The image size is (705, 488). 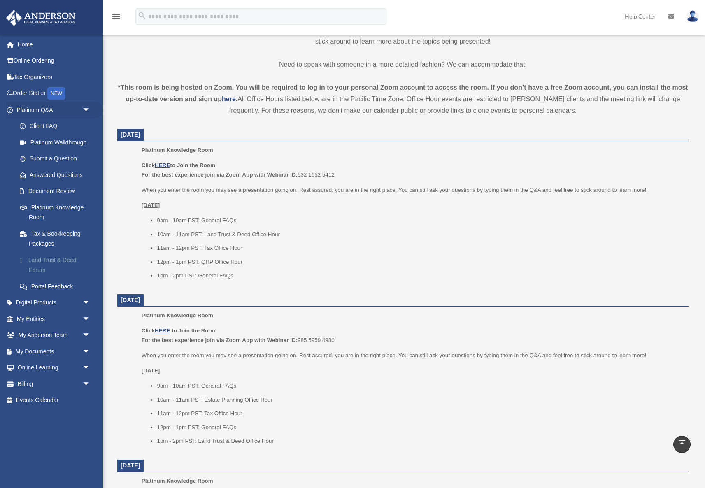 What do you see at coordinates (412, 335) in the screenshot?
I see `p: 985 5959 4980` at bounding box center [412, 335].